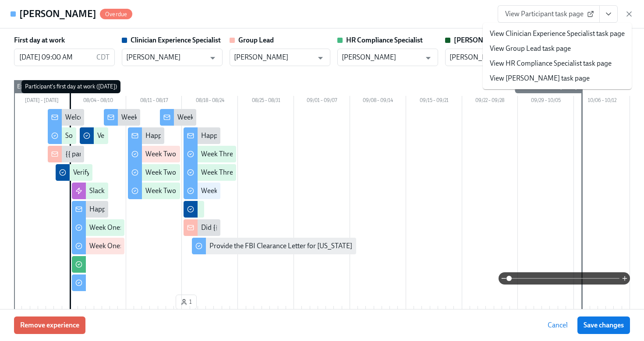 This screenshot has width=644, height=341. What do you see at coordinates (284, 227) in the screenshot?
I see `div: Did {{ participant.fullName }} Schedule A Meet & Greet?` at bounding box center [284, 227].